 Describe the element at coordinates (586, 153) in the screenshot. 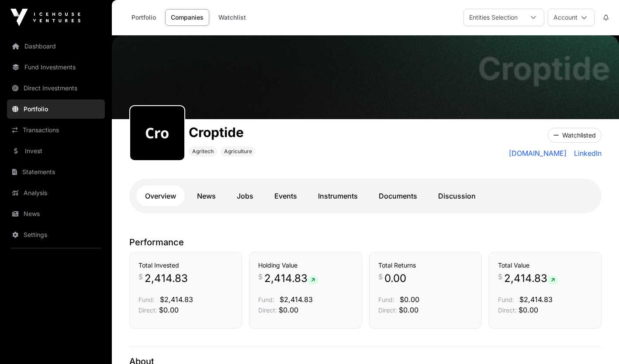

I see `a: LinkedIn` at that location.